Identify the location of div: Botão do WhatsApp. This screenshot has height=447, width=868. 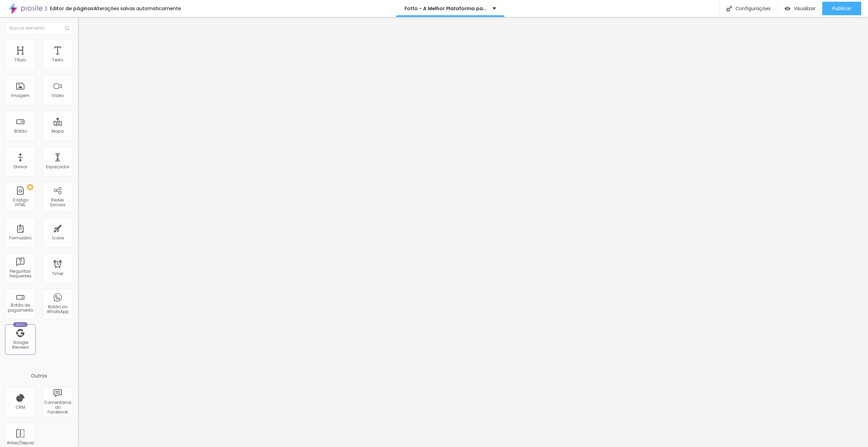
(57, 309).